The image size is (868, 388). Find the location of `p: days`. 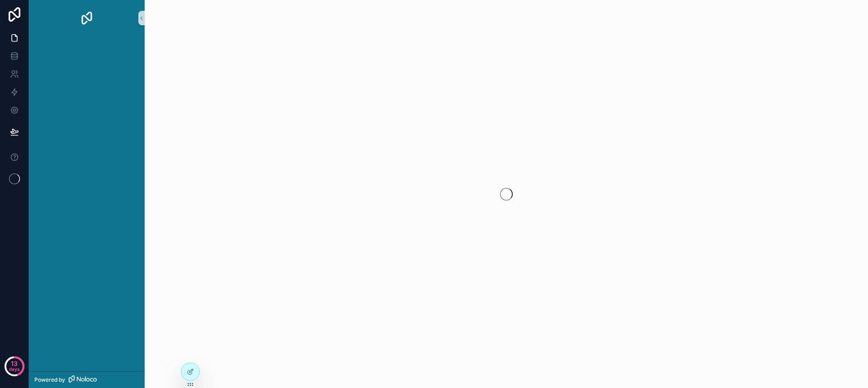

p: days is located at coordinates (14, 369).